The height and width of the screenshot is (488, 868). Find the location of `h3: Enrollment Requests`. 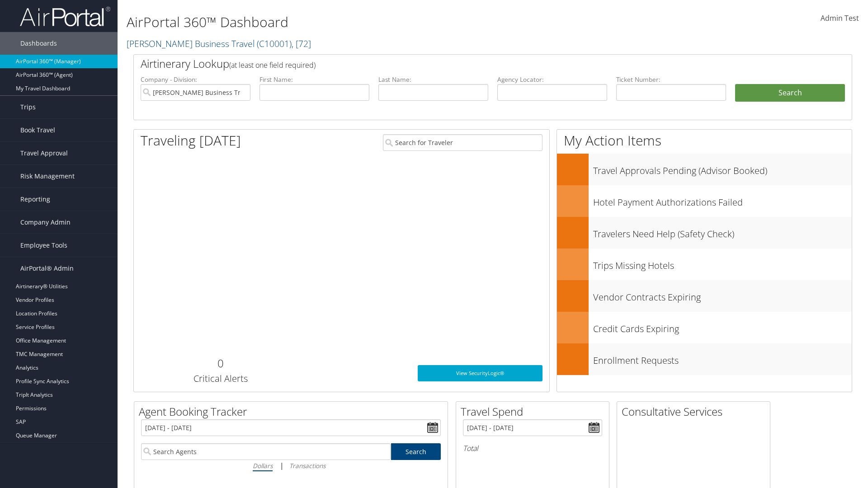

h3: Enrollment Requests is located at coordinates (722, 358).